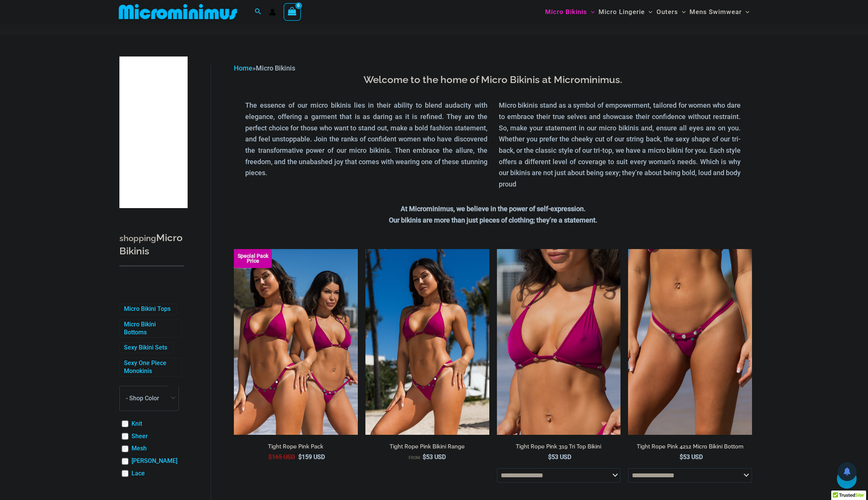  What do you see at coordinates (719, 12) in the screenshot?
I see `a: Mens SwimwearMenu ToggleMenu Toggle` at bounding box center [719, 12].